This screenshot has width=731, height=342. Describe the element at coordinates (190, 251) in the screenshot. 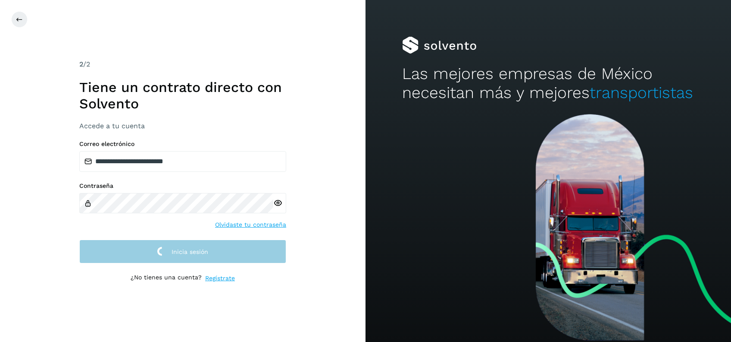

I see `span: Inicia sesión` at that location.